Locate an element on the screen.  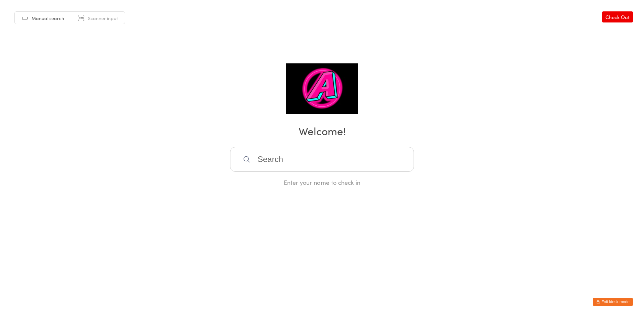
img: A-Team Jiu Jitsu is located at coordinates (322, 89).